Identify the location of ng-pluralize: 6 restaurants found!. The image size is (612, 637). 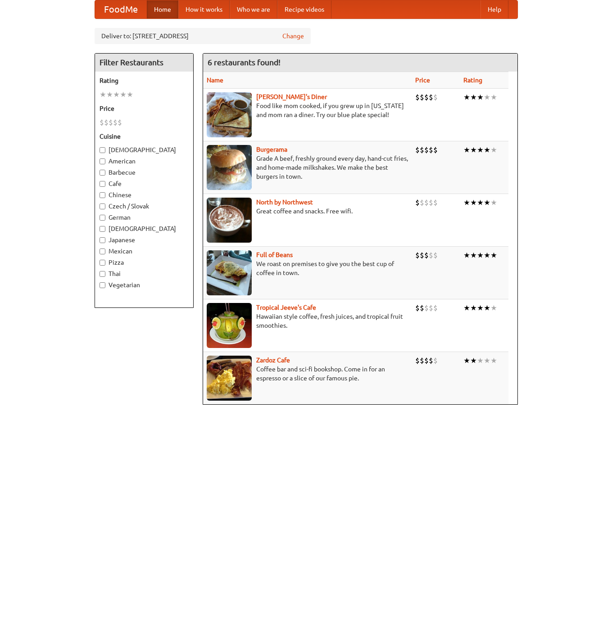
(244, 62).